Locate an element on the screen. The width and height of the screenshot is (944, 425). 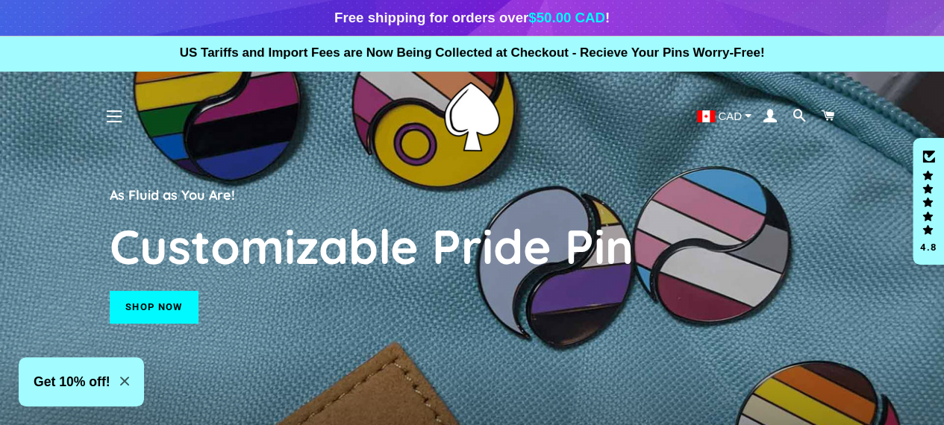
span: CAD is located at coordinates (730, 116).